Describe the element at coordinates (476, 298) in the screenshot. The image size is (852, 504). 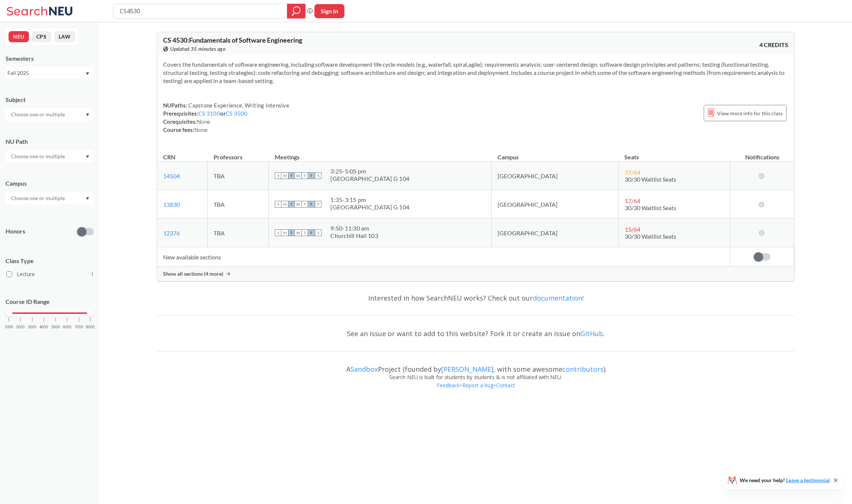
I see `div: Interested in how SearchNEU works? Check out our` at that location.